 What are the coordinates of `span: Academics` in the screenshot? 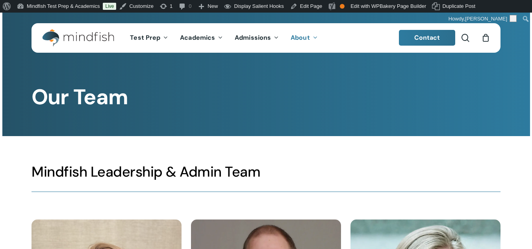 It's located at (197, 37).